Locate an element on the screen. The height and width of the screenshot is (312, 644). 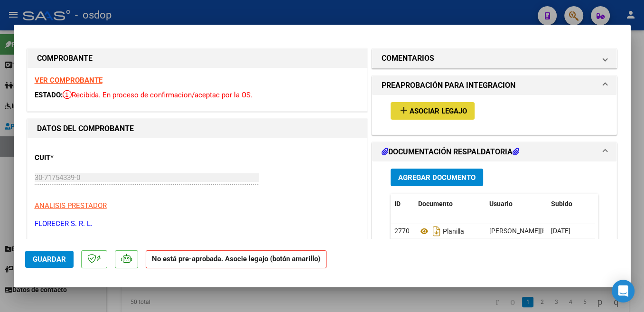
span: Usuario is located at coordinates (501, 204).